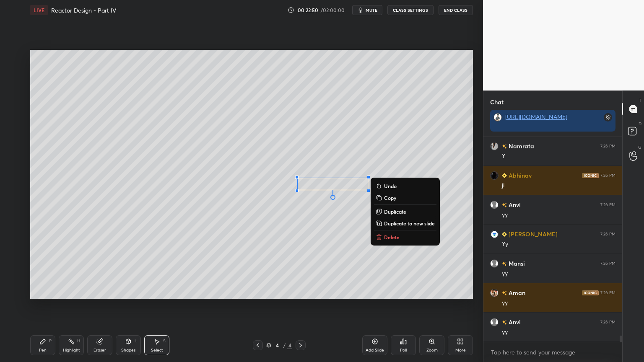 The height and width of the screenshot is (362, 644). Describe the element at coordinates (432, 351) in the screenshot. I see `div: Zoom` at that location.